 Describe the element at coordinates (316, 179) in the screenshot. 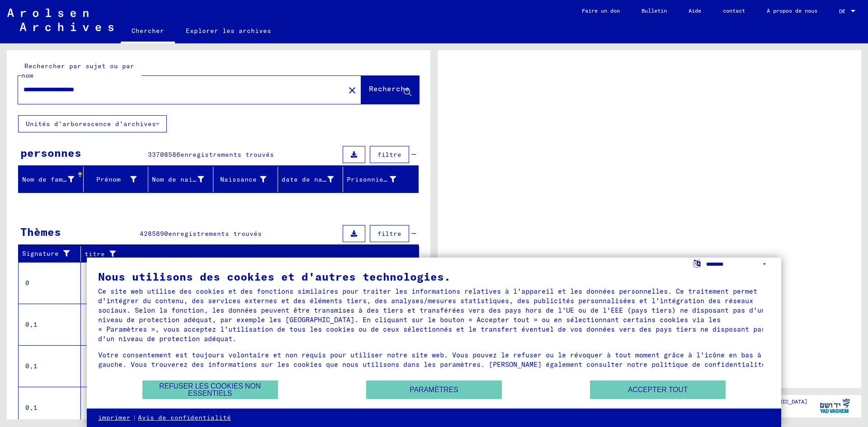

I see `font: date de naissance` at that location.